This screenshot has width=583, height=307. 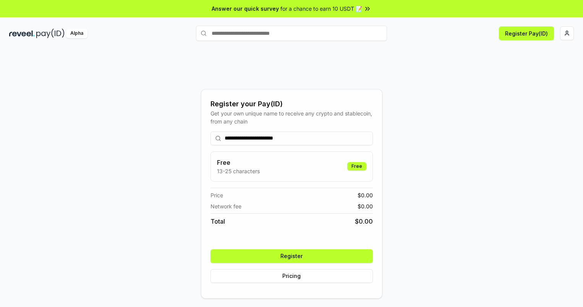 I want to click on span: Price, so click(x=217, y=195).